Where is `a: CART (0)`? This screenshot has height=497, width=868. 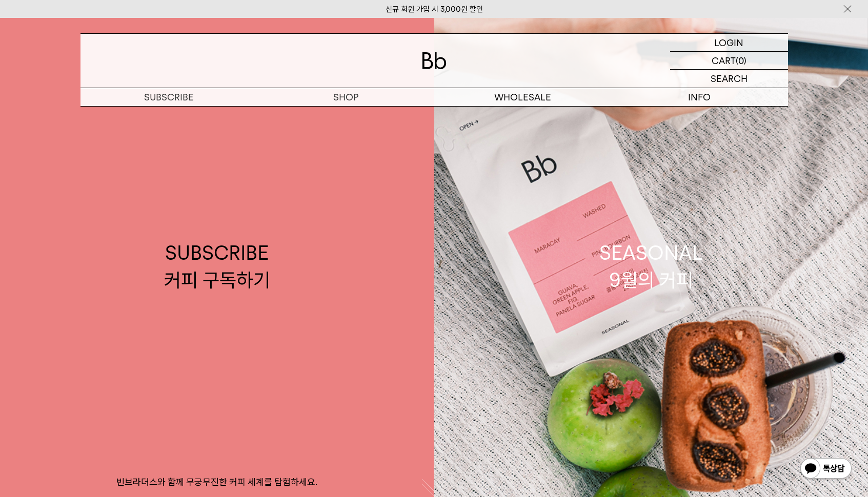
a: CART (0) is located at coordinates (729, 60).